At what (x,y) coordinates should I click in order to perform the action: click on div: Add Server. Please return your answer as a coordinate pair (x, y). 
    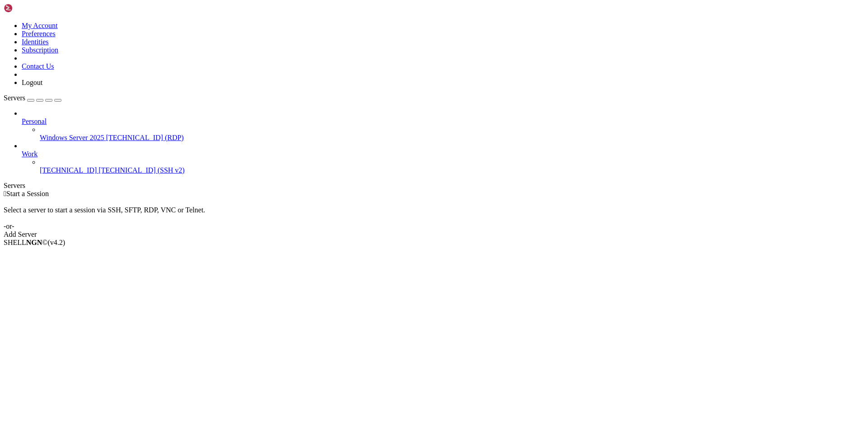
    Looking at the image, I should click on (434, 234).